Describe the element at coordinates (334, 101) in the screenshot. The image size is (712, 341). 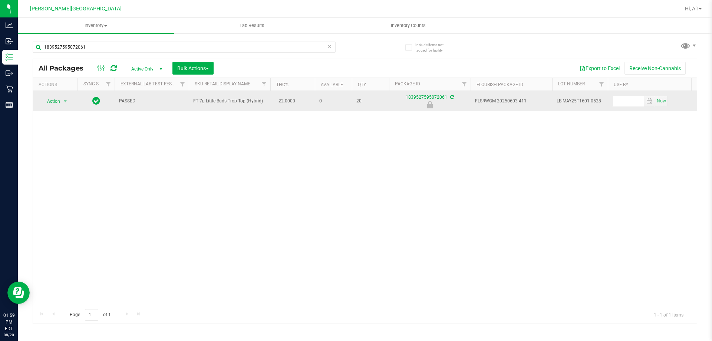
I see `span: 0` at that location.